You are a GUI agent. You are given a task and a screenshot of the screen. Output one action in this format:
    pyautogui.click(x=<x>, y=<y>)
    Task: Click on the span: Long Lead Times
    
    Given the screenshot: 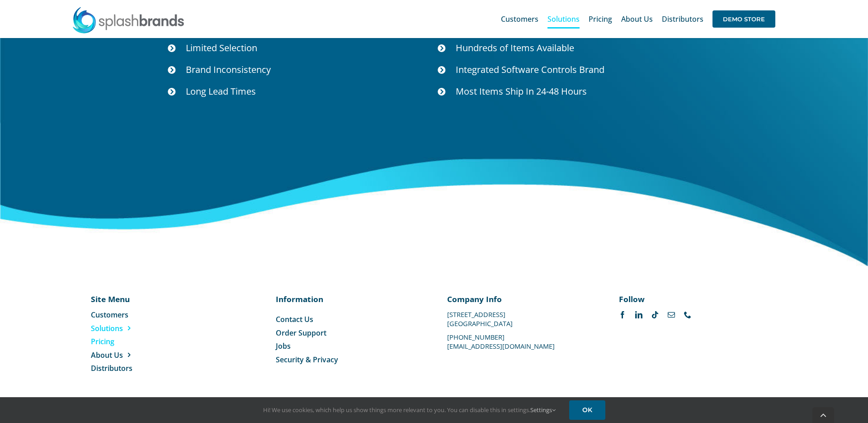 What is the action you would take?
    pyautogui.click(x=220, y=91)
    